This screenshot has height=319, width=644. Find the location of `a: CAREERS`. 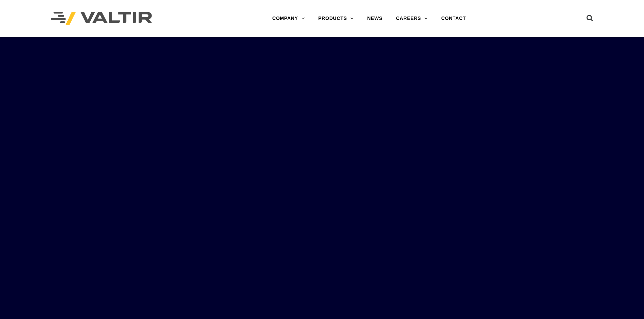

a: CAREERS is located at coordinates (411, 18).